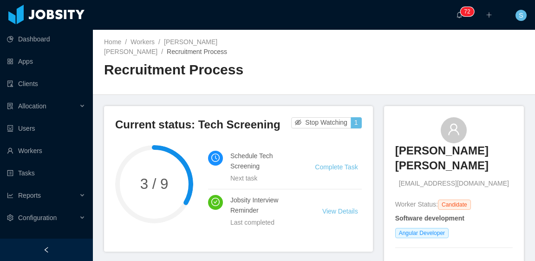  Describe the element at coordinates (143, 42) in the screenshot. I see `a: Workers` at that location.